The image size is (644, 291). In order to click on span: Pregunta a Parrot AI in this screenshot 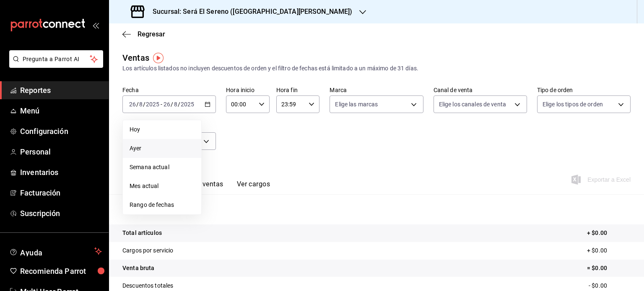, I will do `click(56, 59)`.